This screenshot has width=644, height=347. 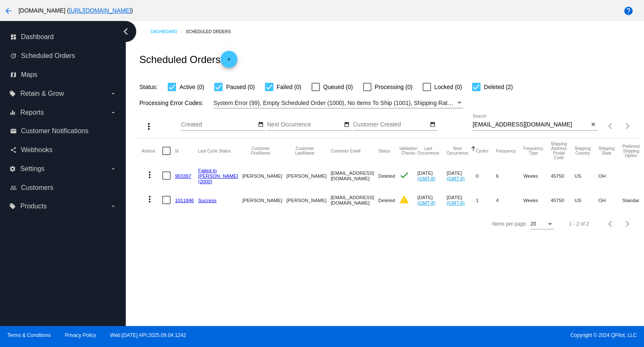 I want to click on span: Locked (0), so click(x=448, y=87).